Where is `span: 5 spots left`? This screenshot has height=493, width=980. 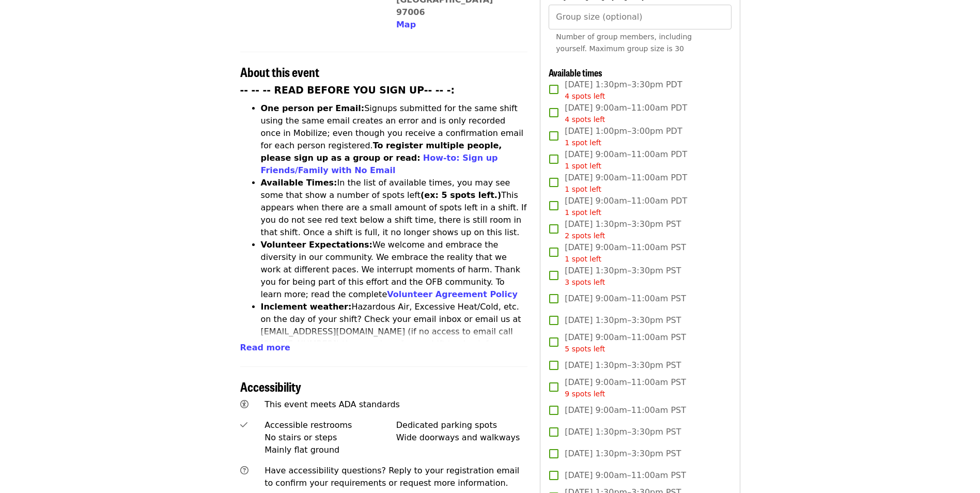
span: 5 spots left is located at coordinates (585, 349).